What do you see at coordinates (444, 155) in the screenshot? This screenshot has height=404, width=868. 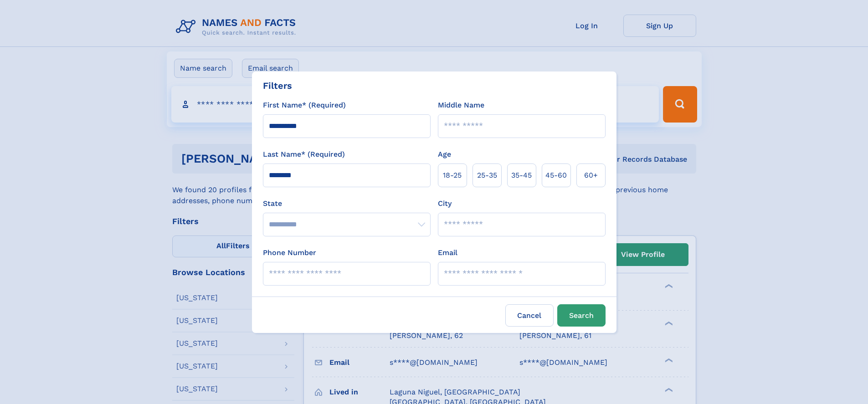 I see `label: Age` at bounding box center [444, 155].